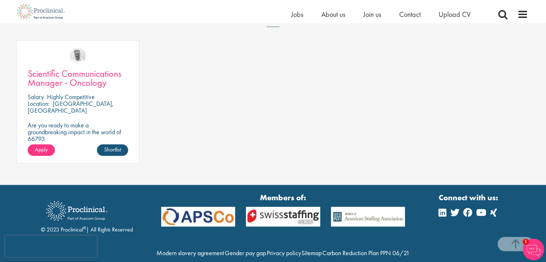  I want to click on span: Upload CV, so click(455, 14).